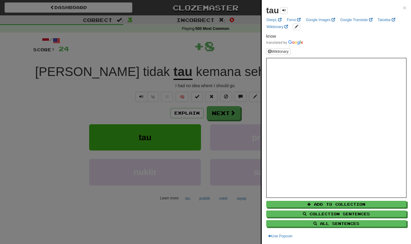  Describe the element at coordinates (320, 20) in the screenshot. I see `a: Google Images` at that location.